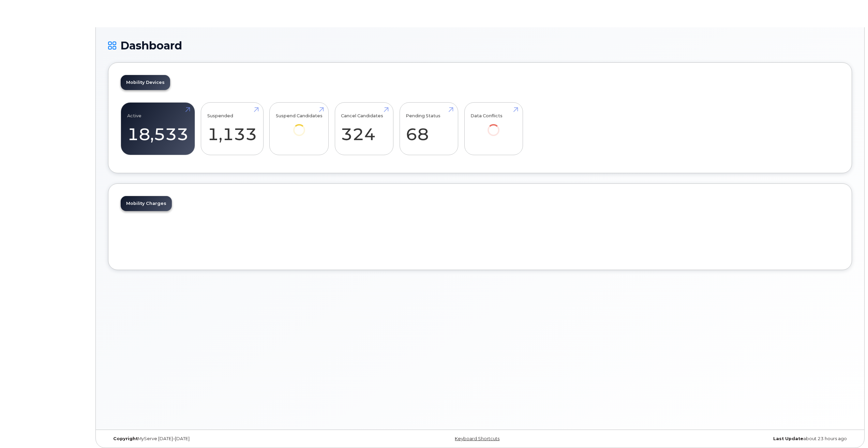  I want to click on strong: Last Update, so click(788, 439).